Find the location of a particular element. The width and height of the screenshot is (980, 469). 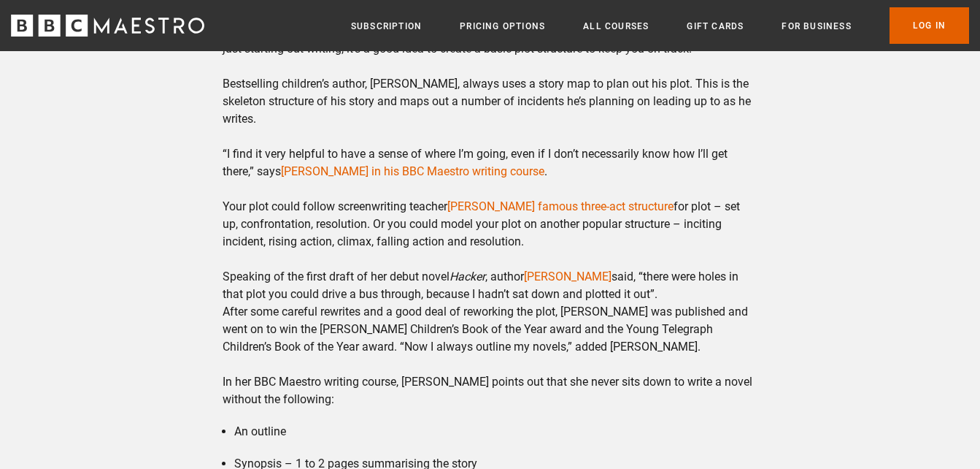

svg: BBC Maestro is located at coordinates (108, 26).